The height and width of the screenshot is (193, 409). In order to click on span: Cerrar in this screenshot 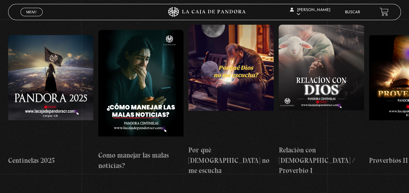, I will do `click(32, 18)`.